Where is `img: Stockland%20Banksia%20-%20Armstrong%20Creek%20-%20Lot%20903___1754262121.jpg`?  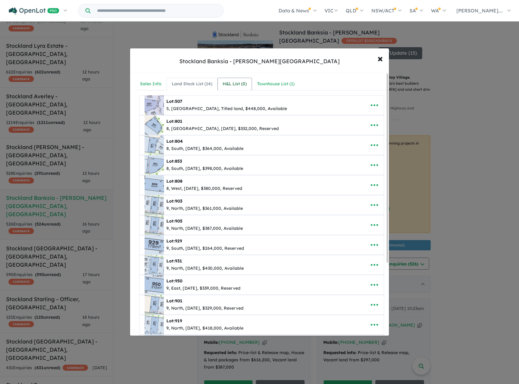
img: Stockland%20Banksia%20-%20Armstrong%20Creek%20-%20Lot%20903___1754262121.jpg is located at coordinates (154, 205).